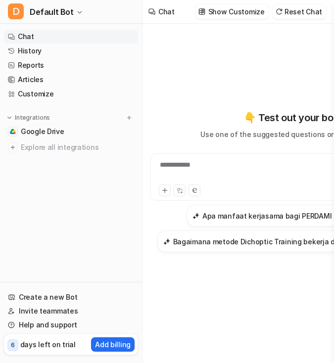  I want to click on a: Chat, so click(71, 37).